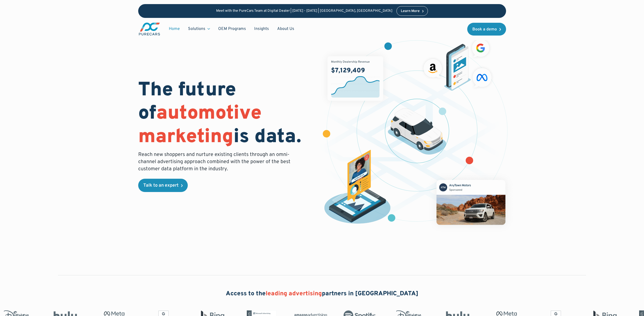 The width and height of the screenshot is (644, 316). Describe the element at coordinates (286, 29) in the screenshot. I see `a: About Us` at that location.